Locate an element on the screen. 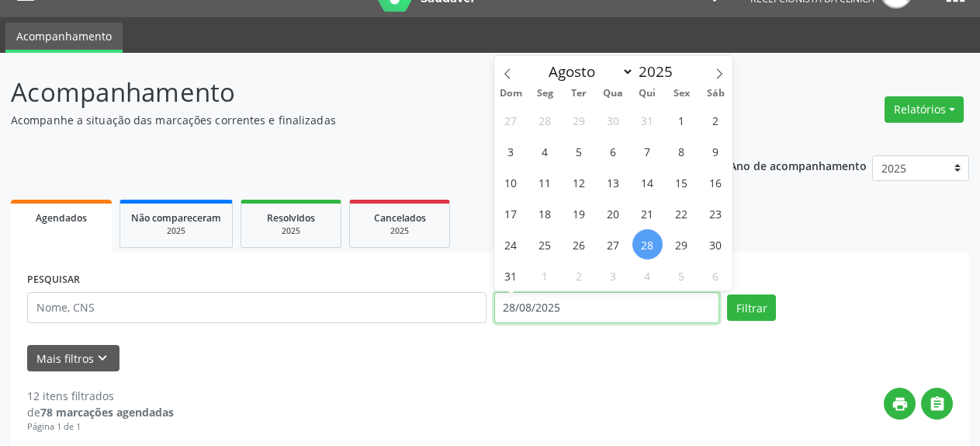  span: Agosto 24, 2025 is located at coordinates (511, 244).